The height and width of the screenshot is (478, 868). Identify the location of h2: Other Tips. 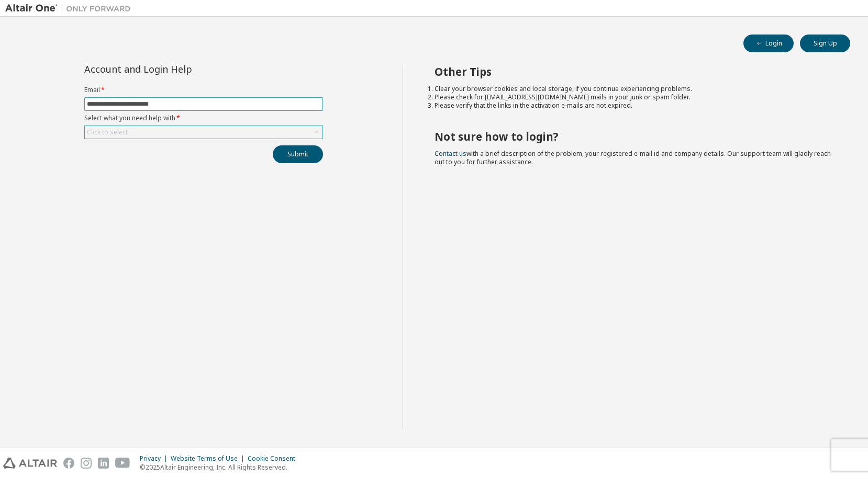
(633, 72).